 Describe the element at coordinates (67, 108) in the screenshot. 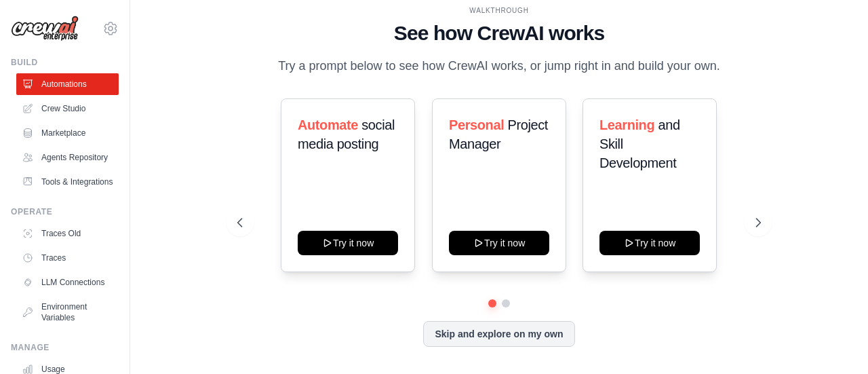

I see `a: Crew Studio` at that location.